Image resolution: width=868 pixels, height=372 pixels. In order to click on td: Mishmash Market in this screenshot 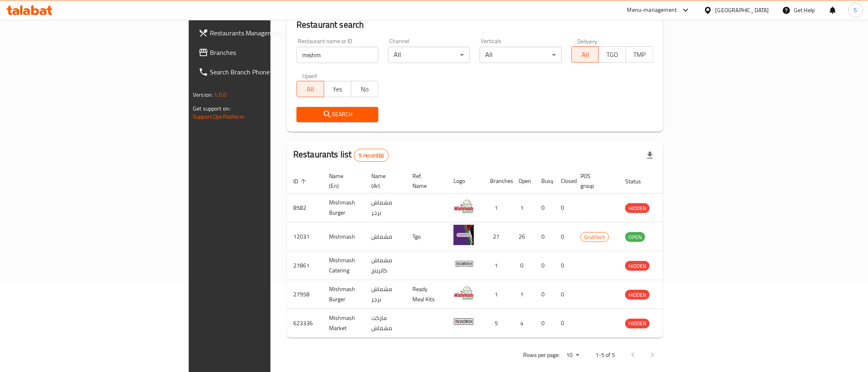, I will do `click(343, 323)`.